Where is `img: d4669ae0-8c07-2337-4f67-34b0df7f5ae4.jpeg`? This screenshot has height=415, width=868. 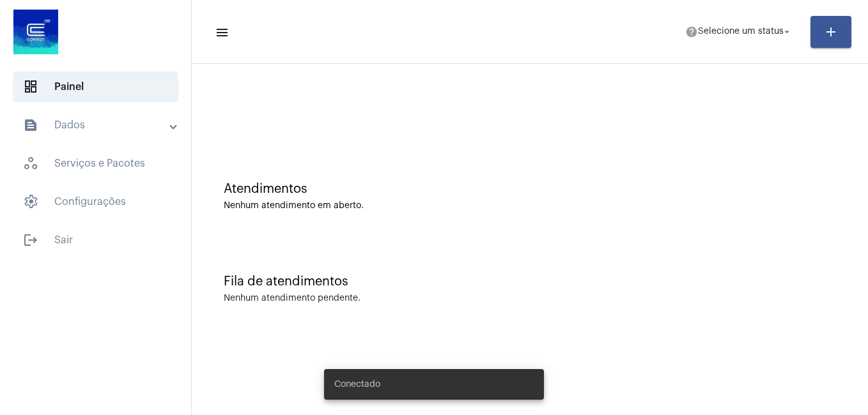 img: d4669ae0-8c07-2337-4f67-34b0df7f5ae4.jpeg is located at coordinates (36, 32).